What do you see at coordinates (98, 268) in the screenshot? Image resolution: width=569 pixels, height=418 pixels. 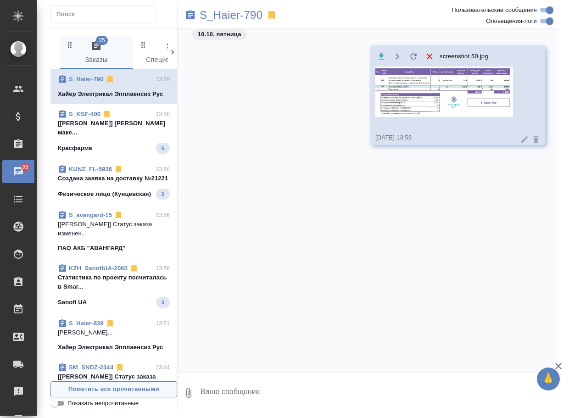 I see `a: KZH_SanofiUA-2065` at bounding box center [98, 268].